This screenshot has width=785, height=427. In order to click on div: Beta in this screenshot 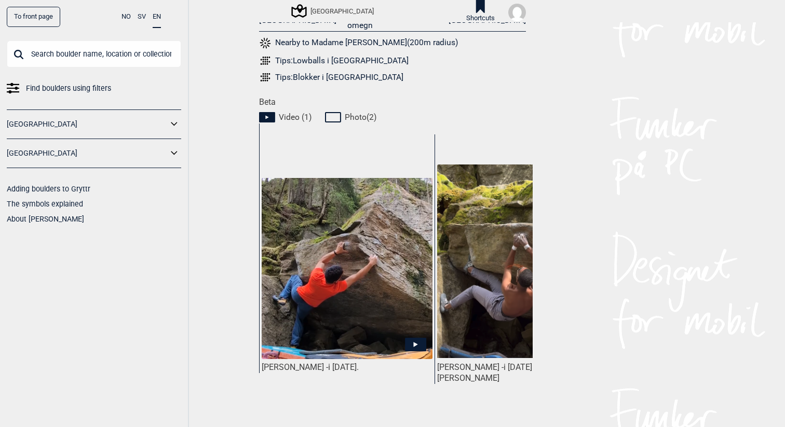, I will do `click(393, 255)`.